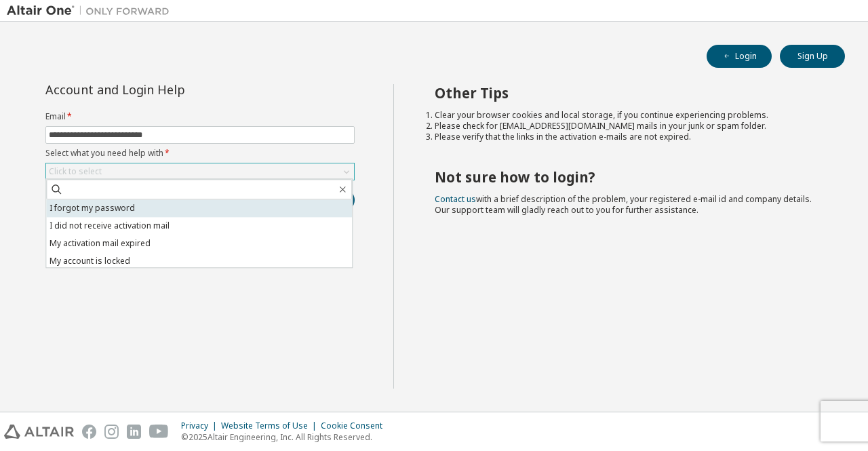 The image size is (868, 451). I want to click on p: © 2025 Altair Engineering, Inc. All Rights Reserved., so click(286, 437).